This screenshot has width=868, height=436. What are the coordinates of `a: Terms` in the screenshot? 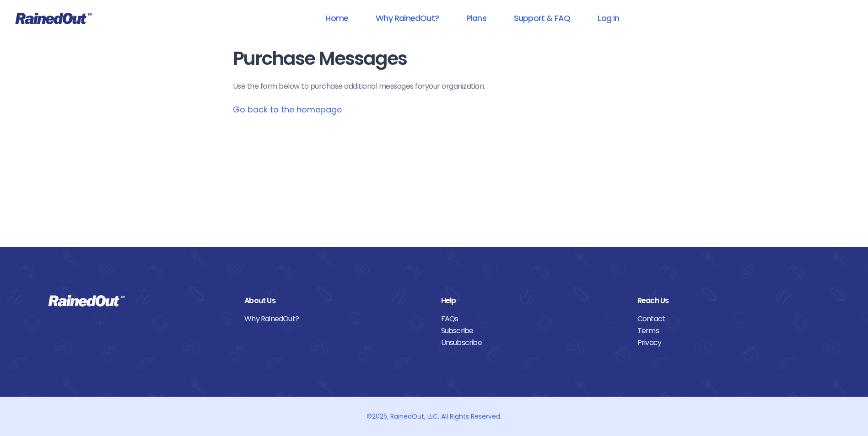 It's located at (729, 331).